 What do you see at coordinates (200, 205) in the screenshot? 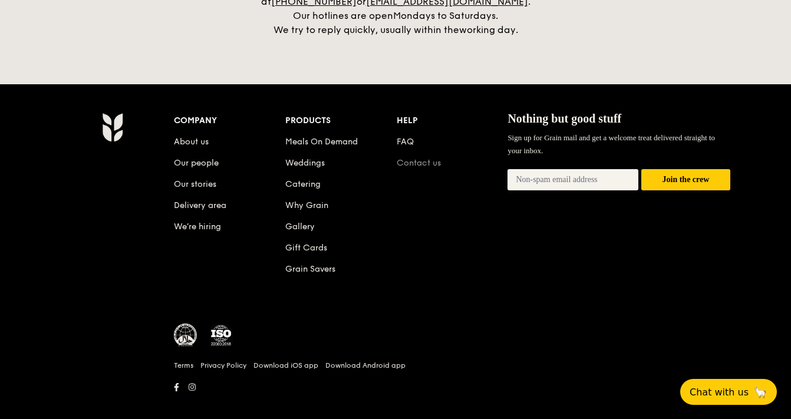
I see `a: Delivery area` at bounding box center [200, 205].